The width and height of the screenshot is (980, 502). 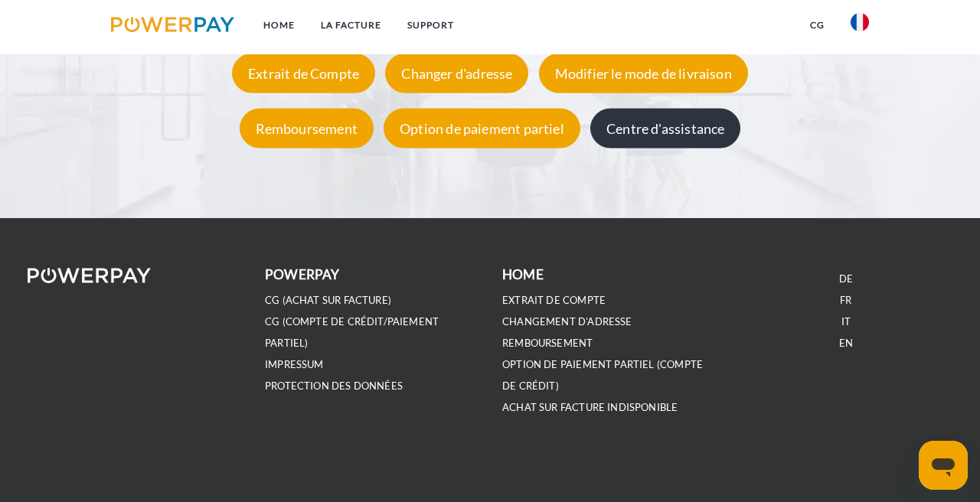 I want to click on div: Extrait de Compte, so click(x=303, y=73).